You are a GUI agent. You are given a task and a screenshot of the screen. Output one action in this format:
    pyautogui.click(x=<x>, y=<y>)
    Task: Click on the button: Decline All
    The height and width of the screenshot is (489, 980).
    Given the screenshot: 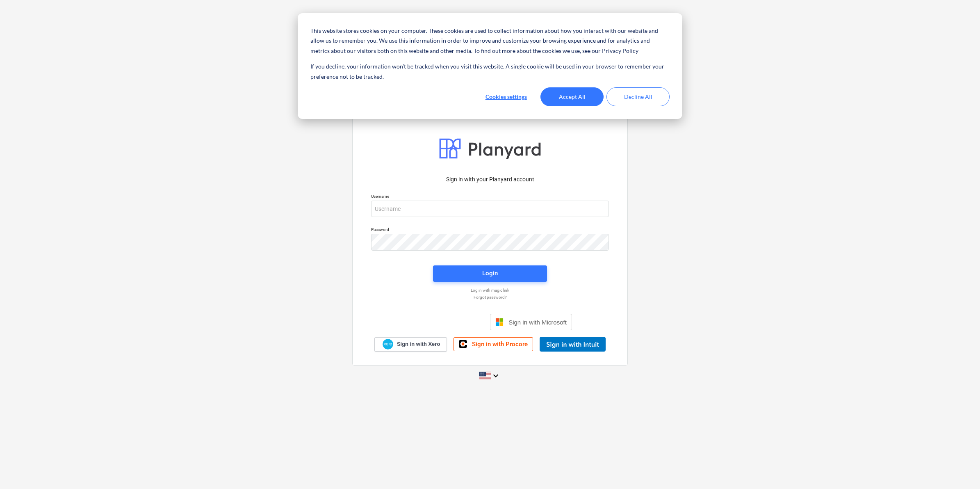 What is the action you would take?
    pyautogui.click(x=638, y=97)
    